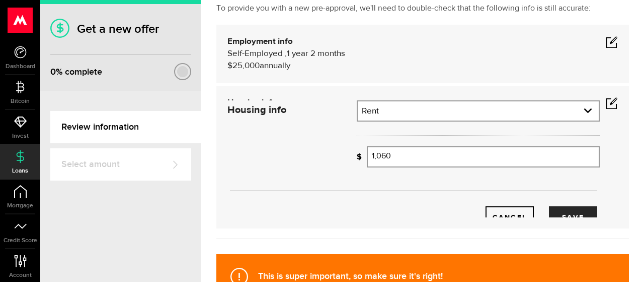 The image size is (644, 282). What do you see at coordinates (257, 53) in the screenshot?
I see `span: Self-Employed ,` at bounding box center [257, 53].